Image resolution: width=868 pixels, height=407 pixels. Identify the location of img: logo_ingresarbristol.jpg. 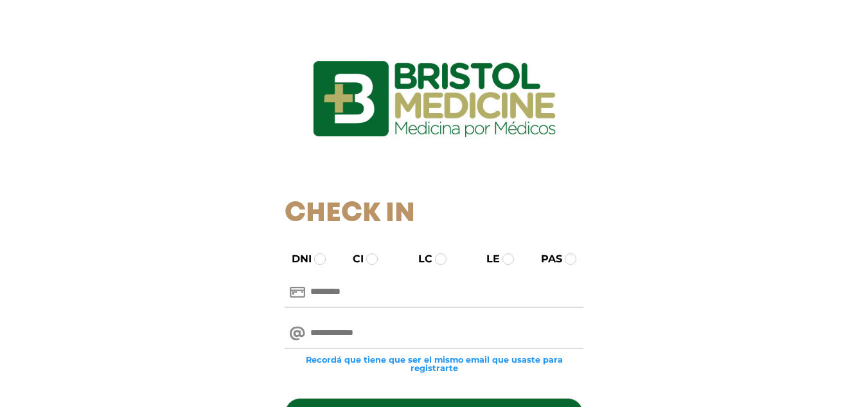
(434, 99).